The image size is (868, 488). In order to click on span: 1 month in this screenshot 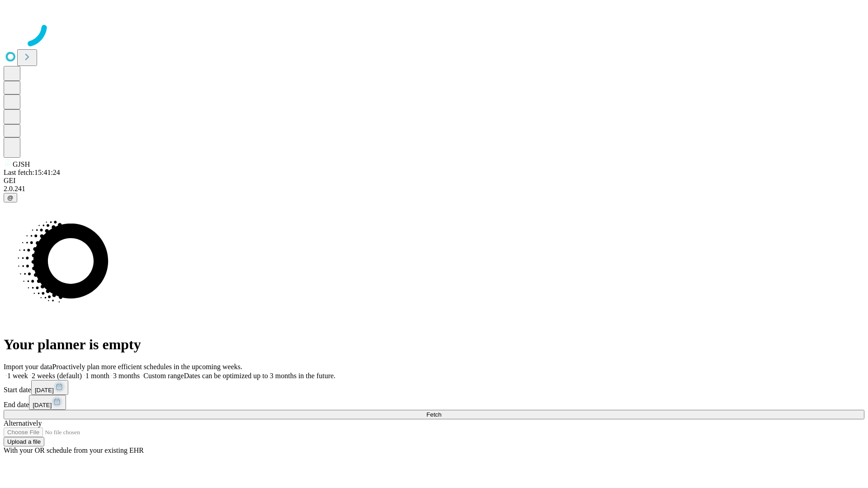, I will do `click(97, 375)`.